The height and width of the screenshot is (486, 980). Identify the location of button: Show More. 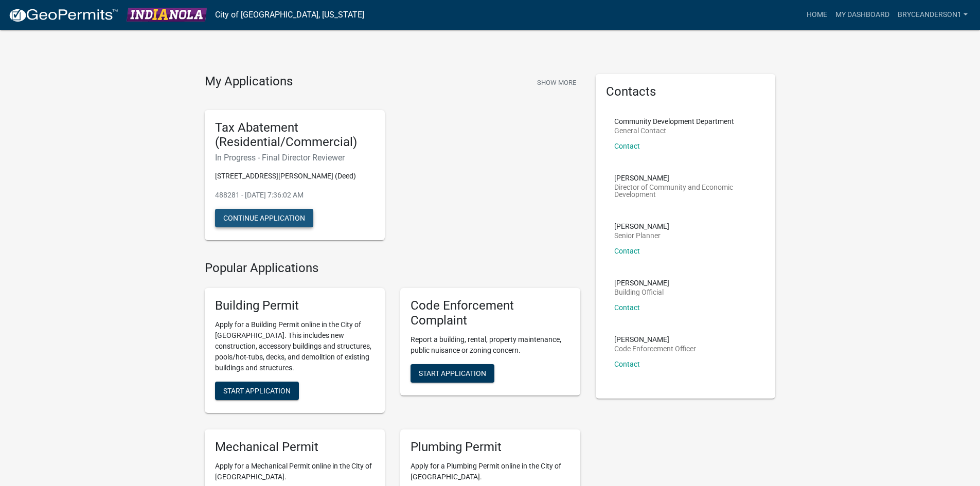
(557, 82).